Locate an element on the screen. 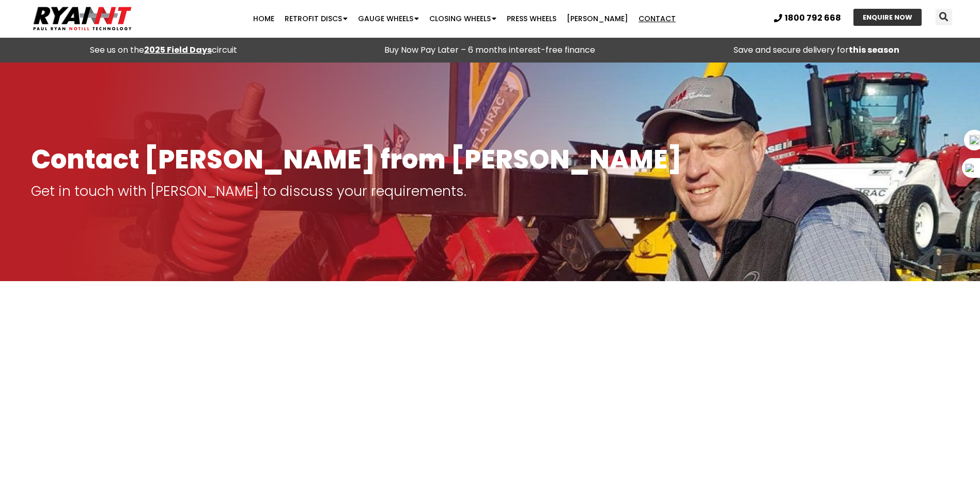  a: 2025 Field Days is located at coordinates (178, 49).